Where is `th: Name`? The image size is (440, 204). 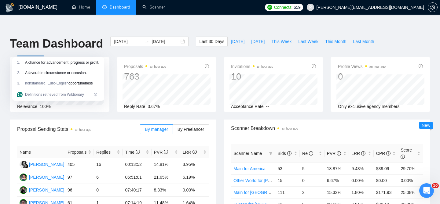
th: Name is located at coordinates (41, 152).